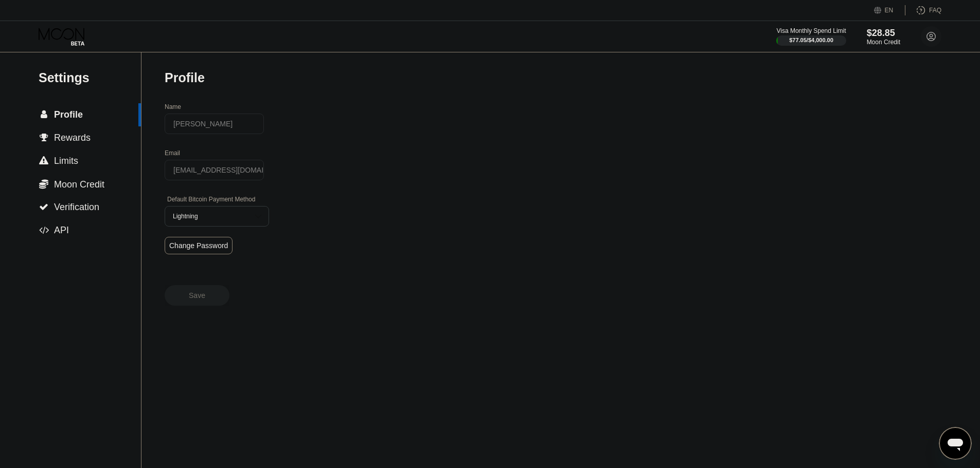  What do you see at coordinates (216, 107) in the screenshot?
I see `div: Name` at bounding box center [216, 107].